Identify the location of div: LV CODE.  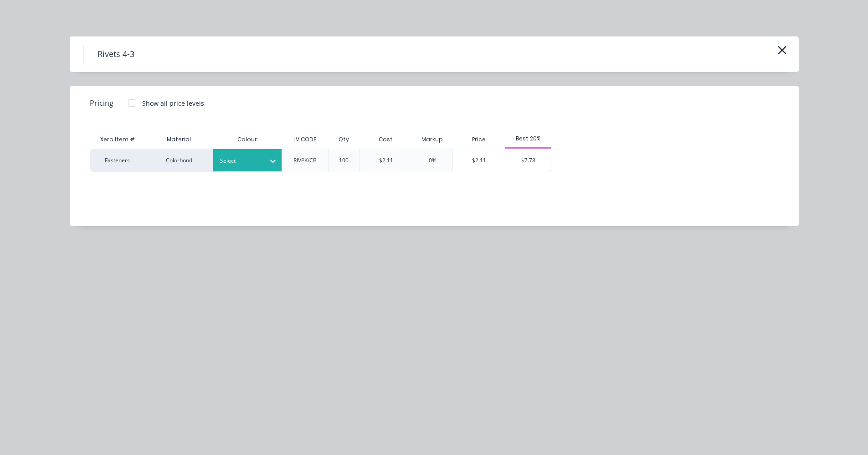
(305, 139).